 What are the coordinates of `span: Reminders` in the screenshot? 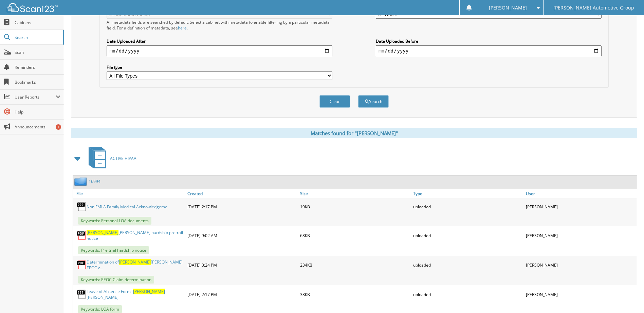 It's located at (37, 67).